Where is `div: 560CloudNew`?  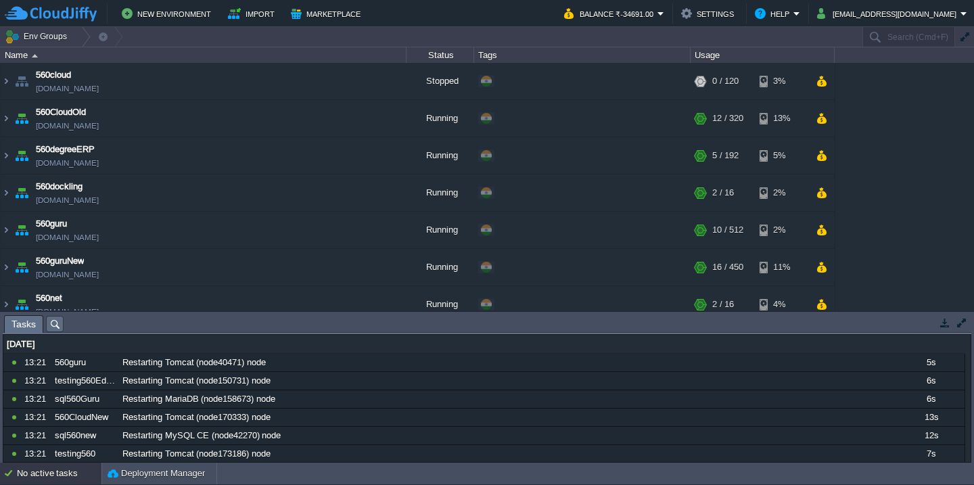 div: 560CloudNew is located at coordinates (85, 417).